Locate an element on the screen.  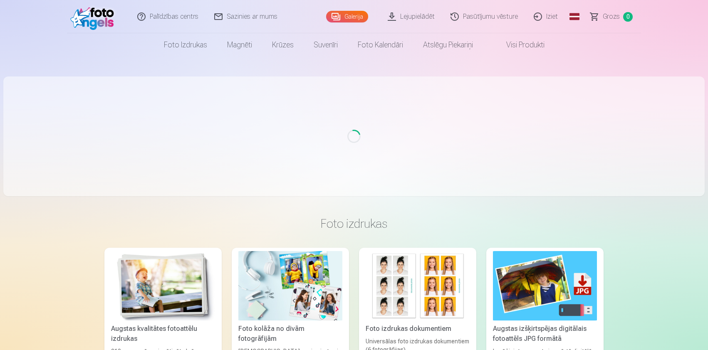
div: Foto kolāža no divām fotogrāfijām is located at coordinates (290, 334).